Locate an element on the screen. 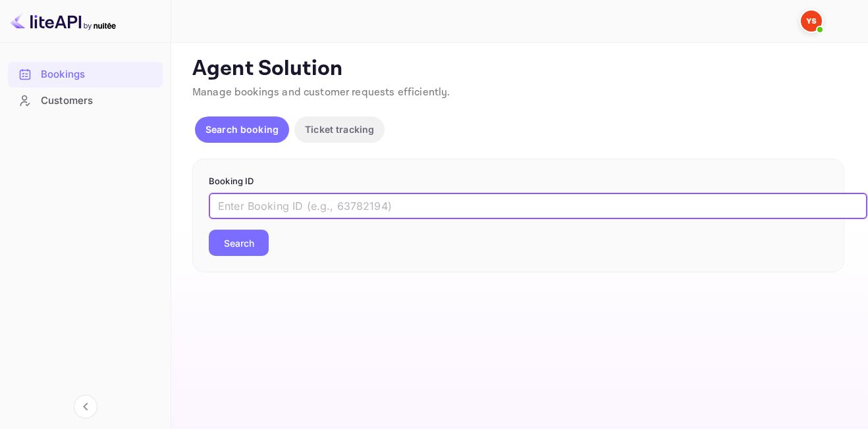 This screenshot has height=429, width=868. input: Enter Booking ID (e.g., 63782194) is located at coordinates (538, 206).